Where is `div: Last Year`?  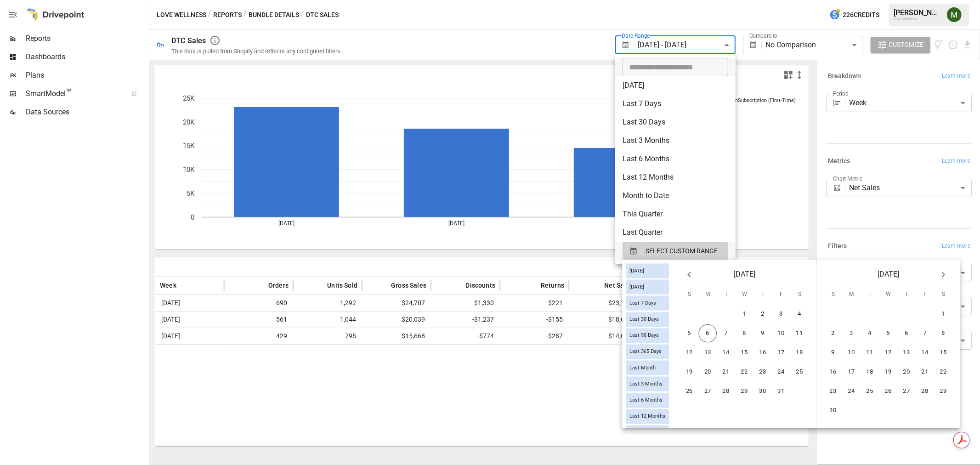 div: Last Year is located at coordinates (647, 433).